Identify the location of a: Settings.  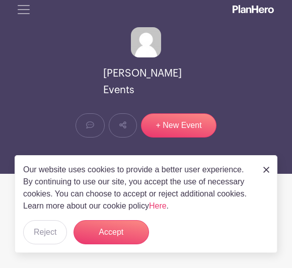
(198, 160).